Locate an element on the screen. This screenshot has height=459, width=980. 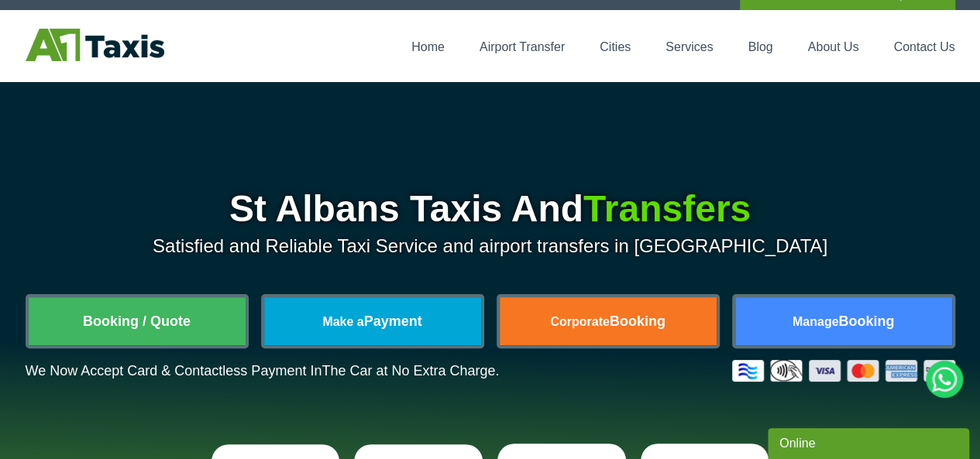
a: About Us is located at coordinates (834, 46).